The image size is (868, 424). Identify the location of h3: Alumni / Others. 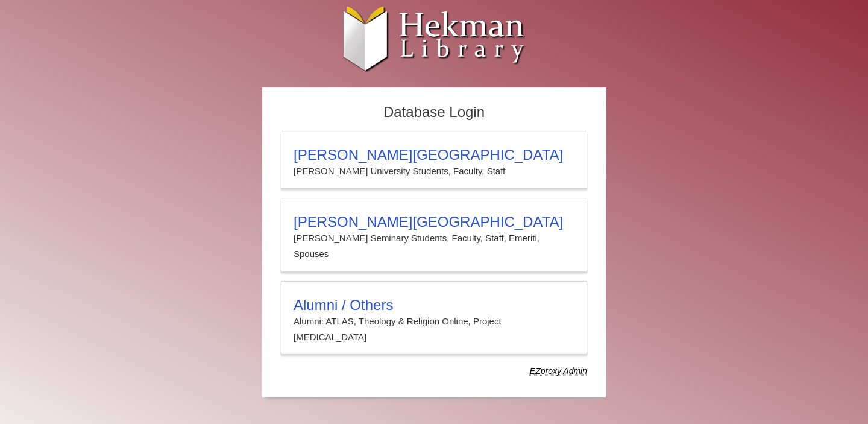
(434, 305).